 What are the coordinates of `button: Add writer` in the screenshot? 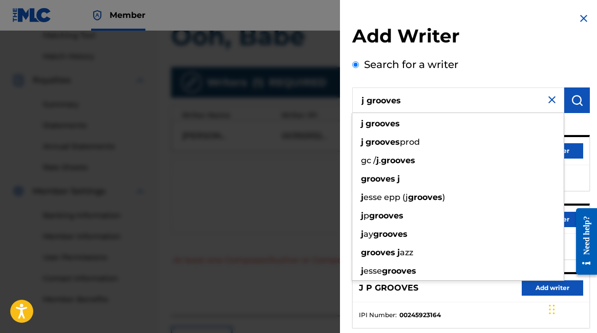 It's located at (552, 288).